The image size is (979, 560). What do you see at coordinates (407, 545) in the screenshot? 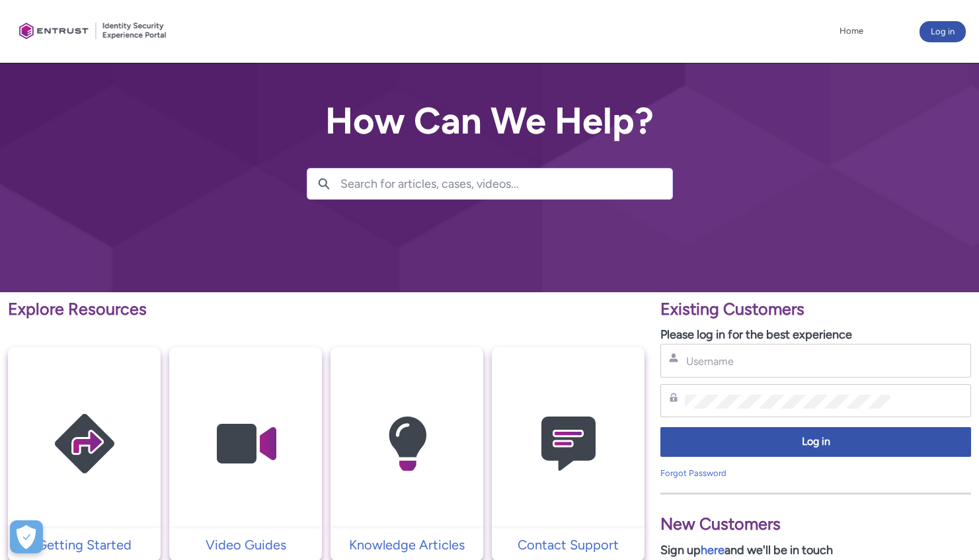
I see `p: Knowledge Articles` at bounding box center [407, 545].